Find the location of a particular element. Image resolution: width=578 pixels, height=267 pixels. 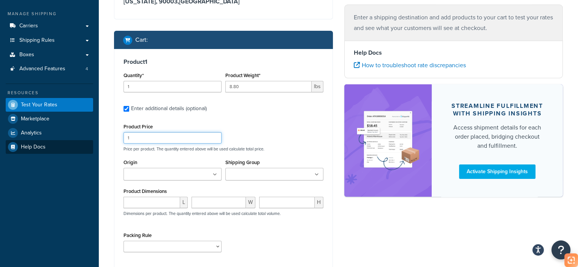

a: Help Docs is located at coordinates (49, 147).